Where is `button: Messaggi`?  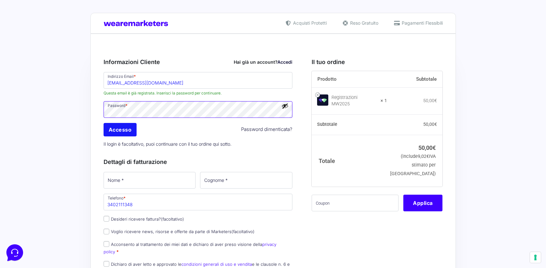 button: Messaggi is located at coordinates (64, 213).